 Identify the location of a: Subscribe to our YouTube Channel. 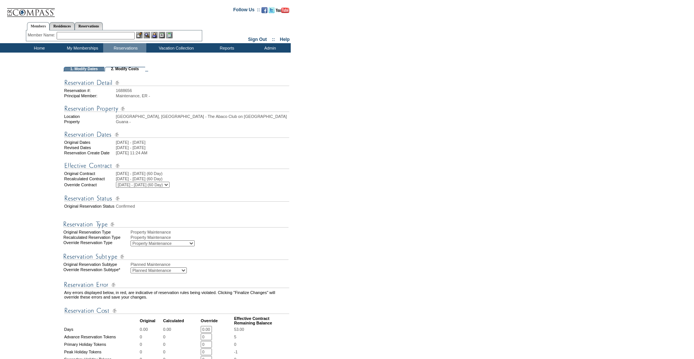
(283, 12).